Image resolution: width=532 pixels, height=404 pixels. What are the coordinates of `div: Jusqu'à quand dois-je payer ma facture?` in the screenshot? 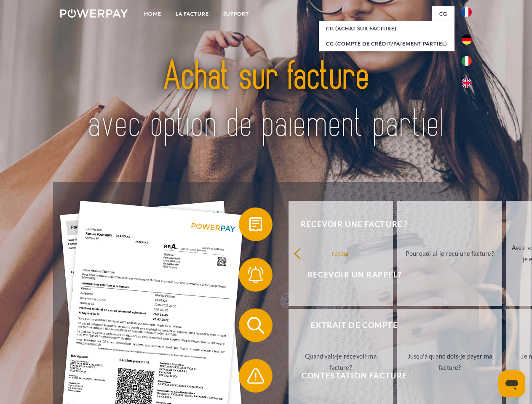 It's located at (449, 362).